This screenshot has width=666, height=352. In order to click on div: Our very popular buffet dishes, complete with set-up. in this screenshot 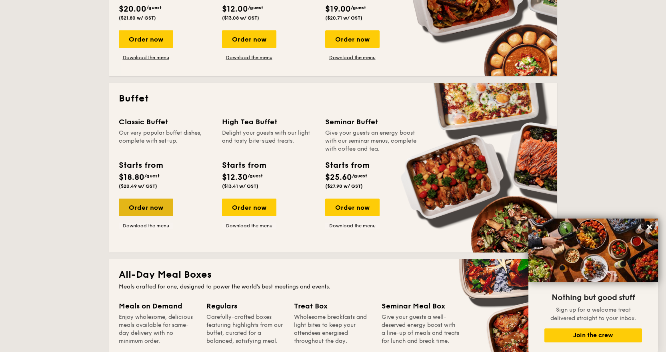, I will do `click(166, 141)`.